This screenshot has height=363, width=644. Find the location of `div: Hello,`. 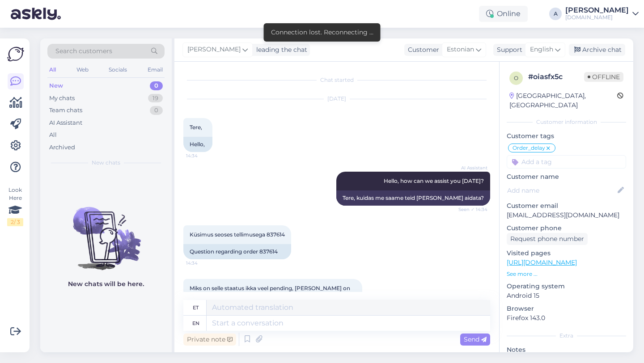

div: Hello, is located at coordinates (198, 144).